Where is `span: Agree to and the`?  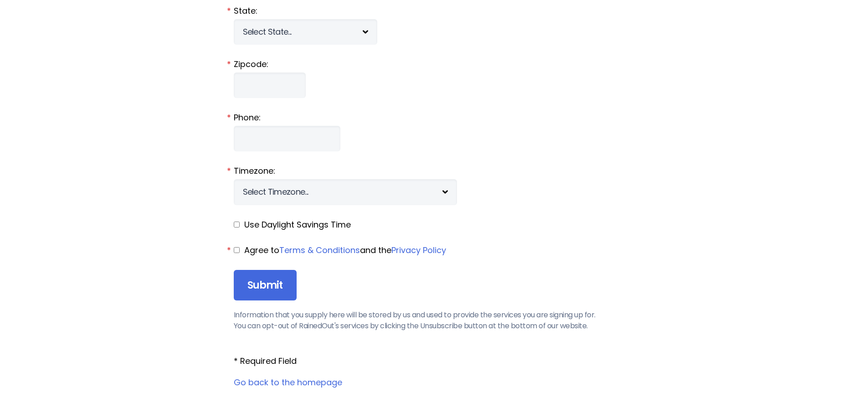
span: Agree to and the is located at coordinates (347, 250).